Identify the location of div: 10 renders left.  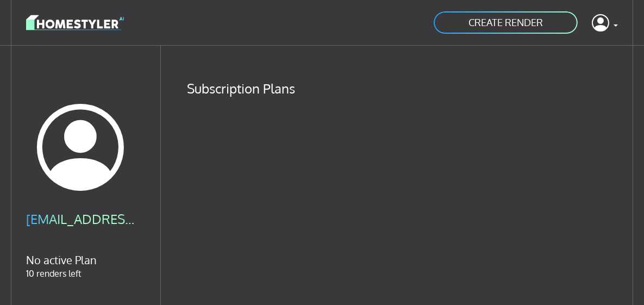
(80, 245).